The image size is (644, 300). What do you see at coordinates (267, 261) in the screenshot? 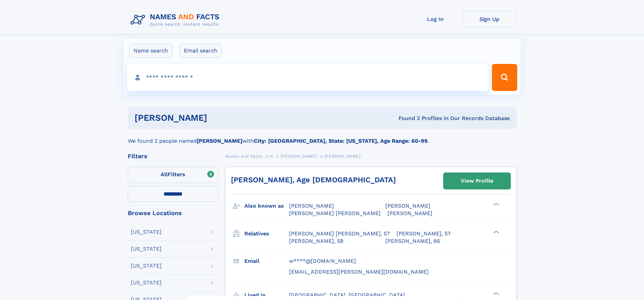
I see `h3: Email` at bounding box center [267, 261].